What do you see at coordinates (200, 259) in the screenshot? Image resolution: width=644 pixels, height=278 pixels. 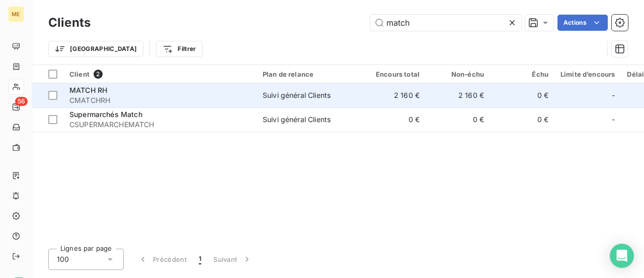 I see `span: 1` at bounding box center [200, 259].